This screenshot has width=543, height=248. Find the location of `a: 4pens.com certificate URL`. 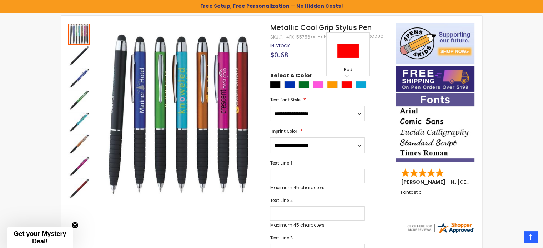

a: 4pens.com certificate URL is located at coordinates (440, 232).